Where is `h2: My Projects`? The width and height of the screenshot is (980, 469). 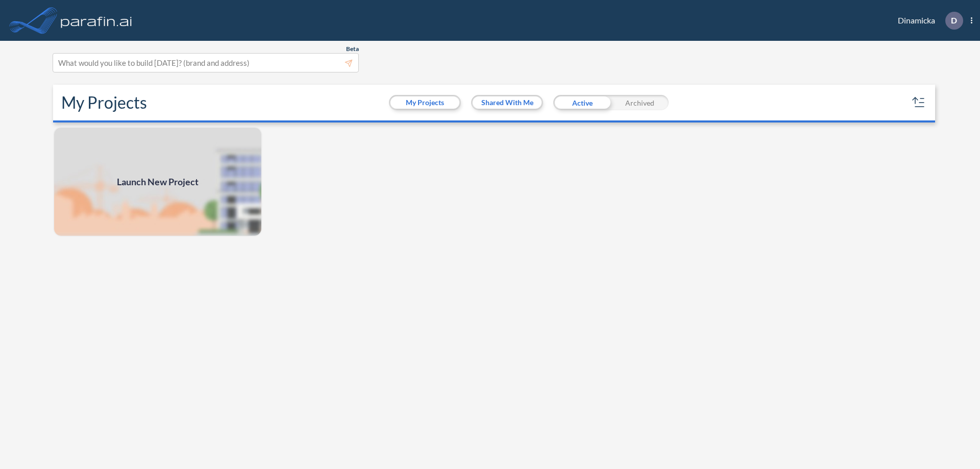
h2: My Projects is located at coordinates (104, 103).